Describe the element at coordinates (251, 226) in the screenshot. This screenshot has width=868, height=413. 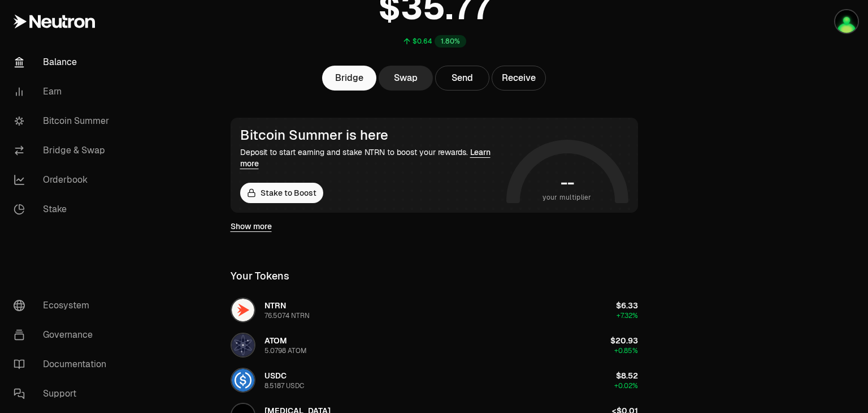
I see `a: Show more` at that location.